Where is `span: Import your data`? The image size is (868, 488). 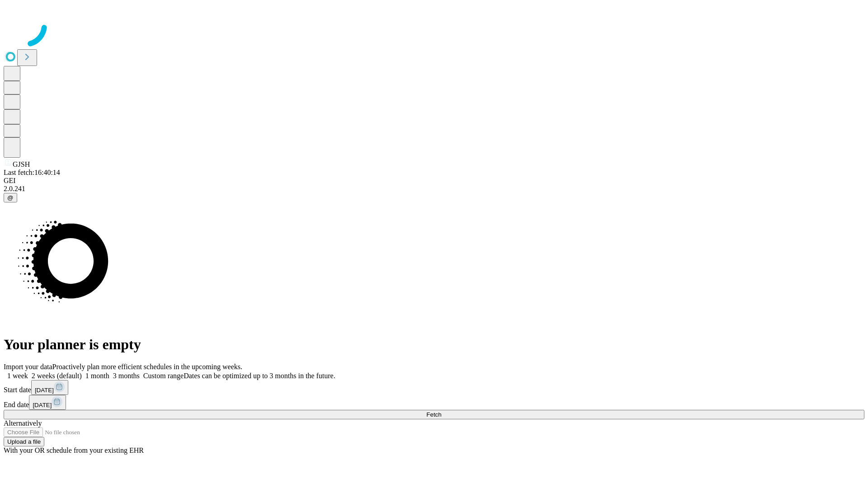 span: Import your data is located at coordinates (28, 367).